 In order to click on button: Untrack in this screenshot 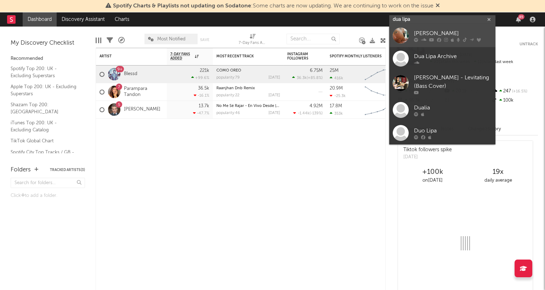, I will do `click(528, 44)`.